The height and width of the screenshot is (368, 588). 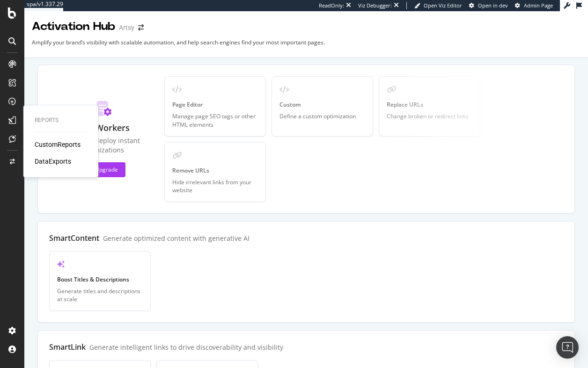 I want to click on div: Upgrade, so click(x=103, y=170).